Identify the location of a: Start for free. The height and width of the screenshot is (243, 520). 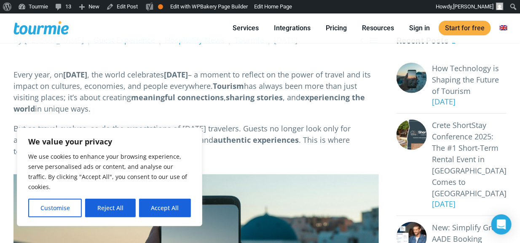
(465, 28).